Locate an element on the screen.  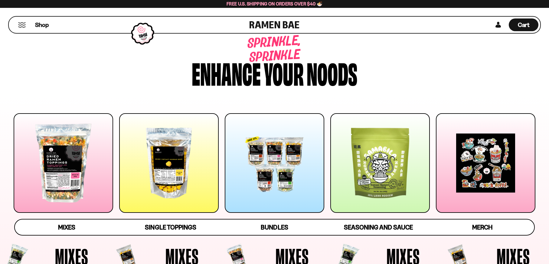
a: Single Toppings is located at coordinates (170, 227).